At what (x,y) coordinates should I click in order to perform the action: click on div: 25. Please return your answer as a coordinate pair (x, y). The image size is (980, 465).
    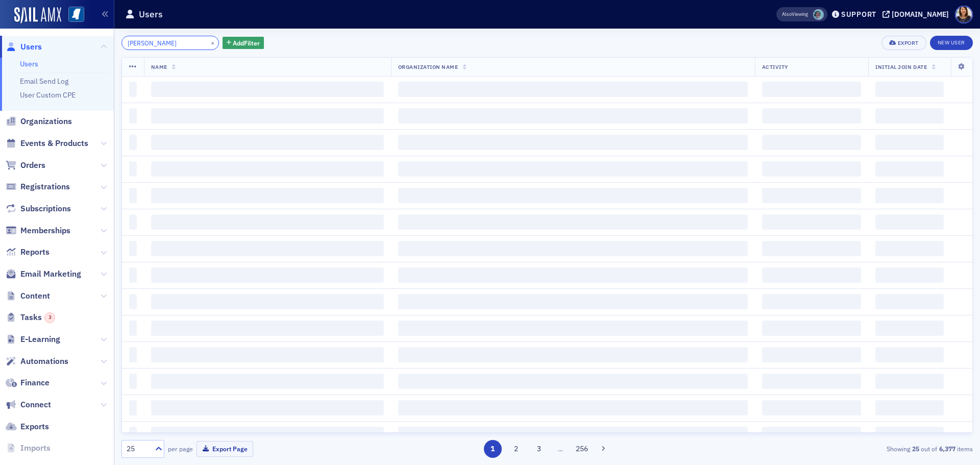
    Looking at the image, I should click on (138, 449).